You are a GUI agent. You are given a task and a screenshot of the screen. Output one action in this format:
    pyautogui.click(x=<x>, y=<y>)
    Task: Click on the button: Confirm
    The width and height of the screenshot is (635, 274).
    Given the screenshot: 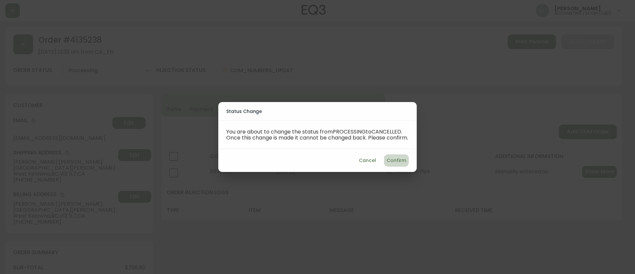 What is the action you would take?
    pyautogui.click(x=396, y=160)
    